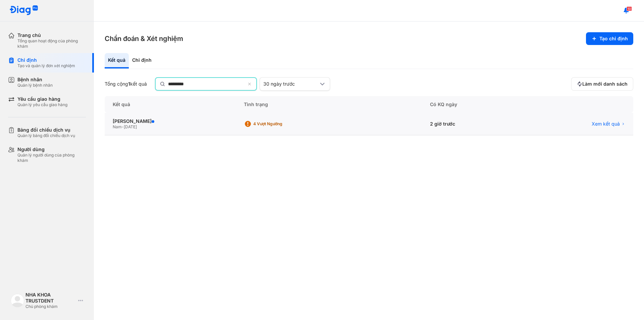  I want to click on div: Có KQ ngày, so click(471, 104).